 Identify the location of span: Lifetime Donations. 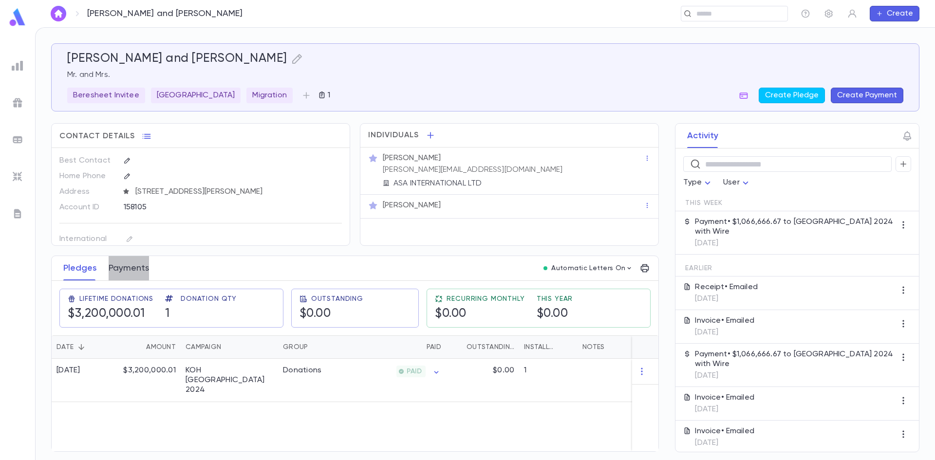
(116, 299).